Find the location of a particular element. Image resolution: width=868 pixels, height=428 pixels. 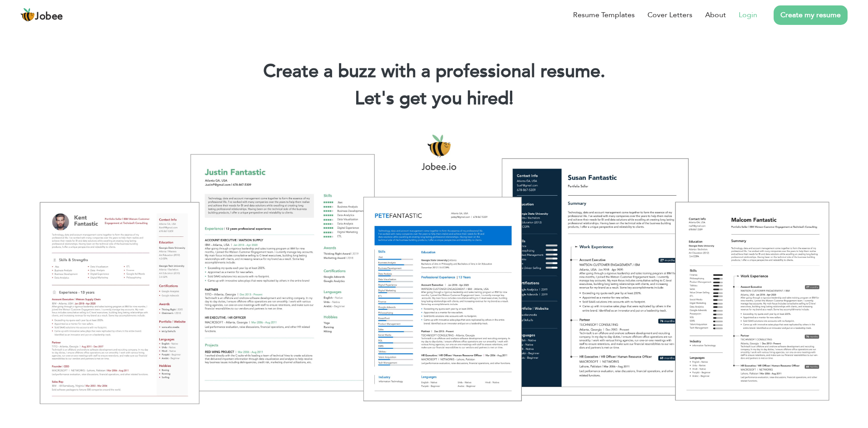

h1: Create a buzz with a professional resume. is located at coordinates (433, 72).